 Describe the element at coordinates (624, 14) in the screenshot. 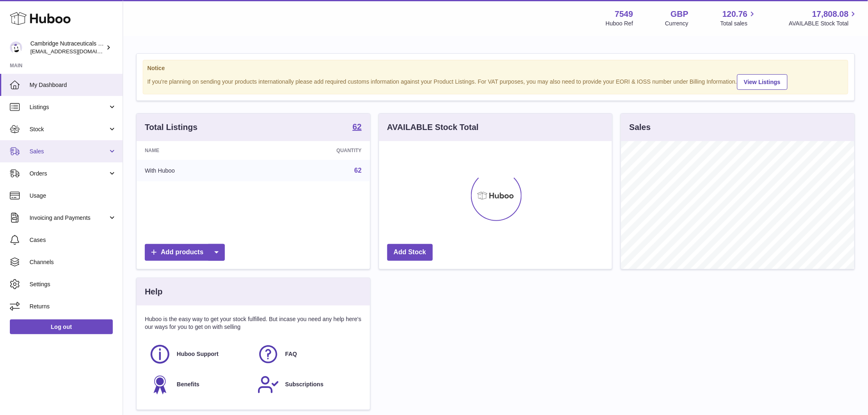

I see `strong: 7549` at that location.